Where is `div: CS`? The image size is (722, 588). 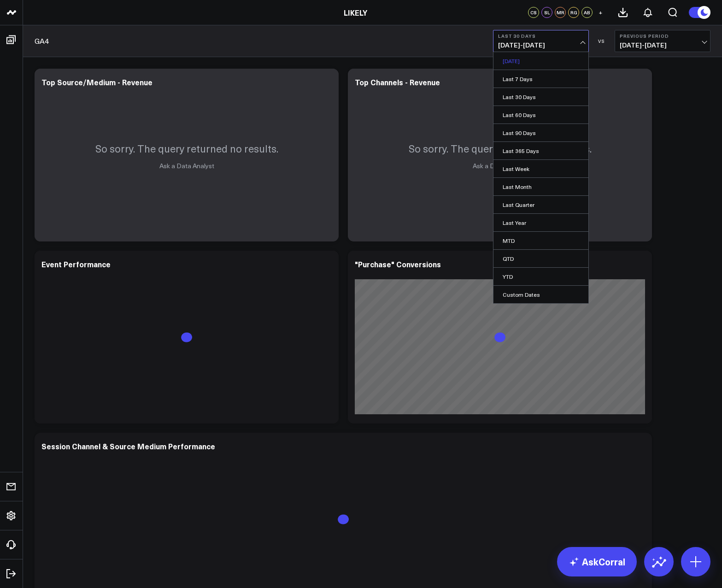
div: CS is located at coordinates (534, 13).